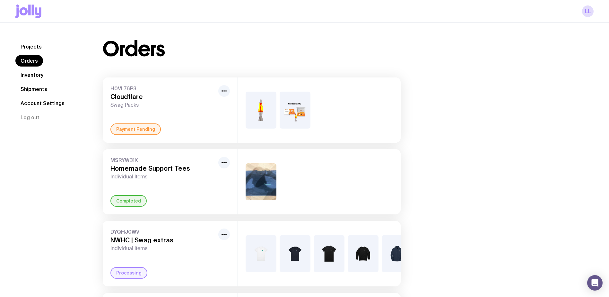 The height and width of the screenshot is (297, 609). I want to click on span: MSRYWB1X, so click(163, 160).